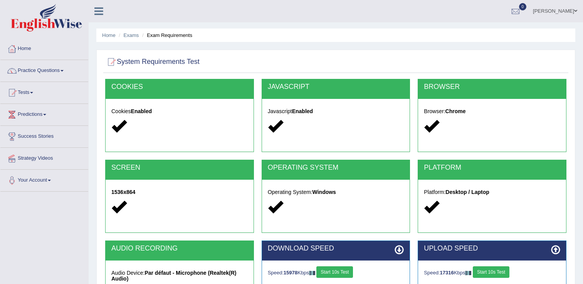 This screenshot has height=284, width=583. I want to click on h5: Operating System:, so click(336, 192).